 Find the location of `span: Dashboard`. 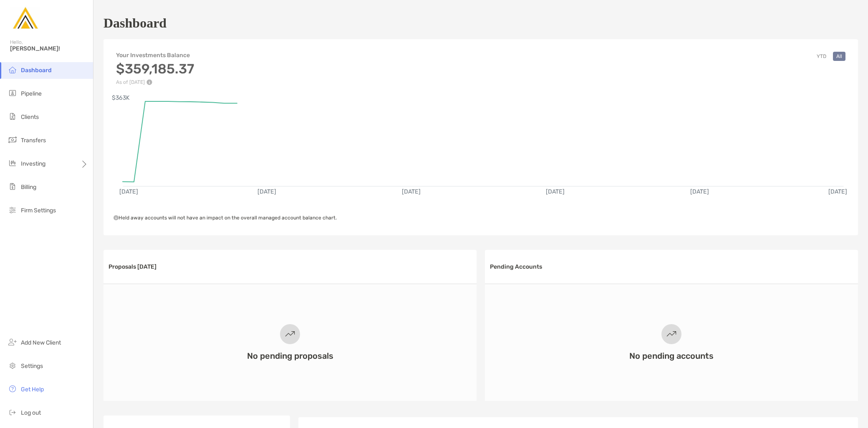

span: Dashboard is located at coordinates (36, 70).